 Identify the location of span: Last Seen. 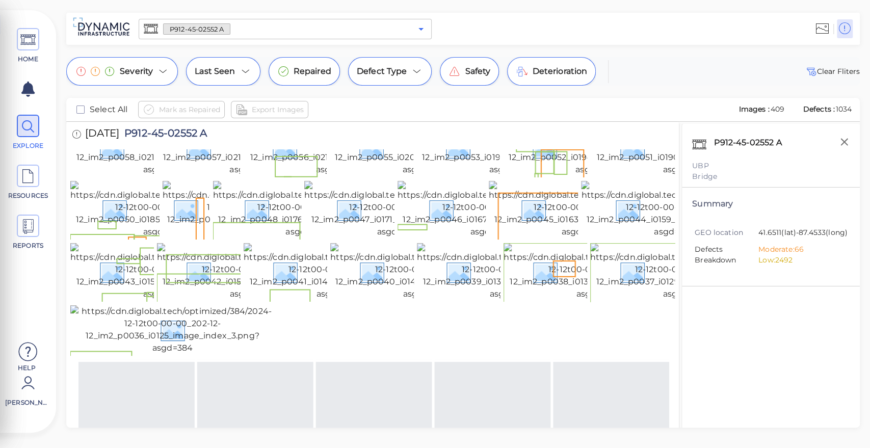
(215, 71).